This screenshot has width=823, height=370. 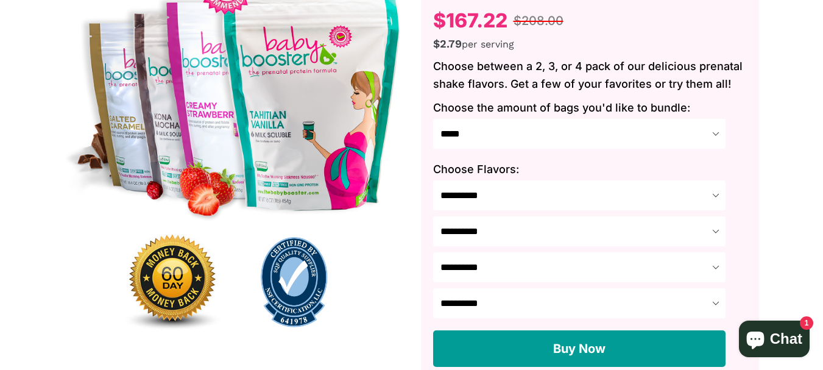 What do you see at coordinates (294, 282) in the screenshot?
I see `img: sqf-blue-quality-shield_641978_premark-health-science-inc-1649282014044.png` at bounding box center [294, 282].